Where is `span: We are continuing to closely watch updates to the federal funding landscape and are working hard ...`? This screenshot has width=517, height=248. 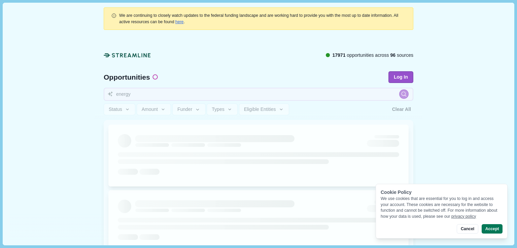
span: We are continuing to closely watch updates to the federal funding landscape and are working hard ... is located at coordinates (258, 18).